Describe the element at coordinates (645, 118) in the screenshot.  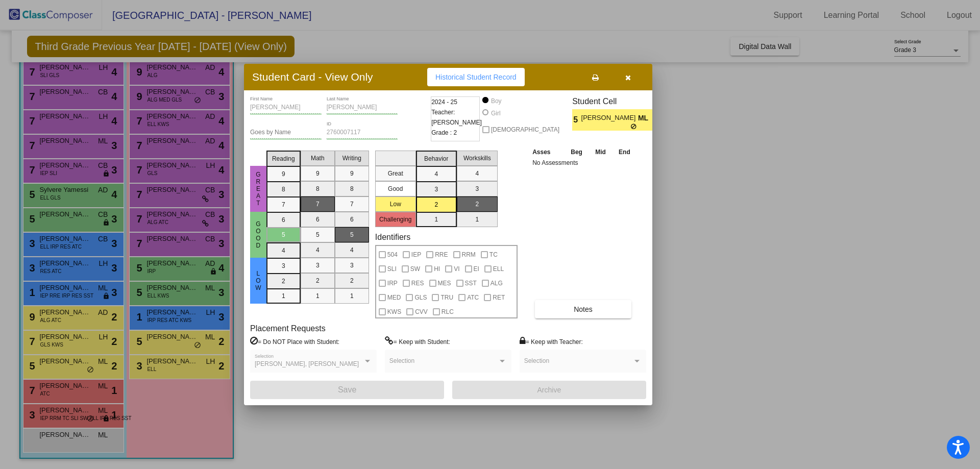
I see `span: ML` at that location.